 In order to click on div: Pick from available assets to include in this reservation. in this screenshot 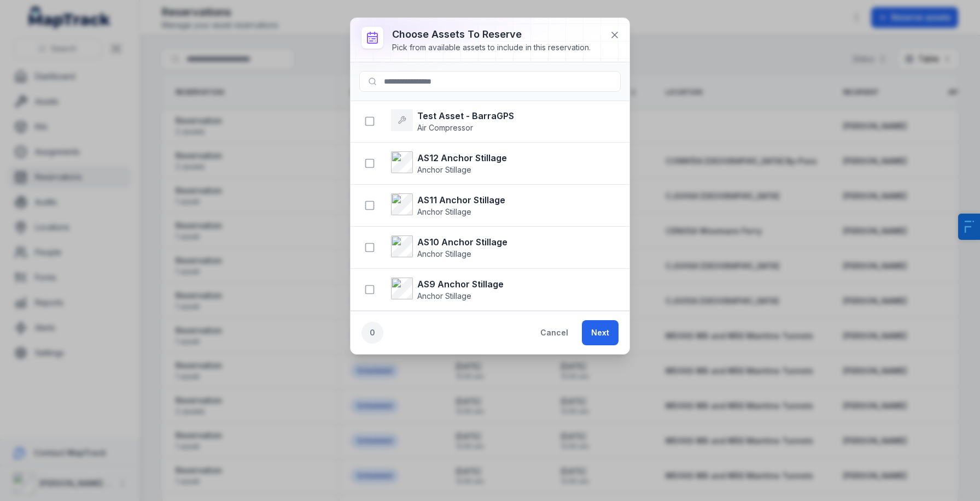, I will do `click(491, 48)`.